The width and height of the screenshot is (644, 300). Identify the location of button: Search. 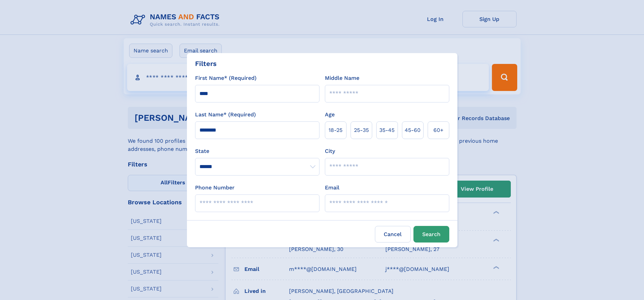
(431, 234).